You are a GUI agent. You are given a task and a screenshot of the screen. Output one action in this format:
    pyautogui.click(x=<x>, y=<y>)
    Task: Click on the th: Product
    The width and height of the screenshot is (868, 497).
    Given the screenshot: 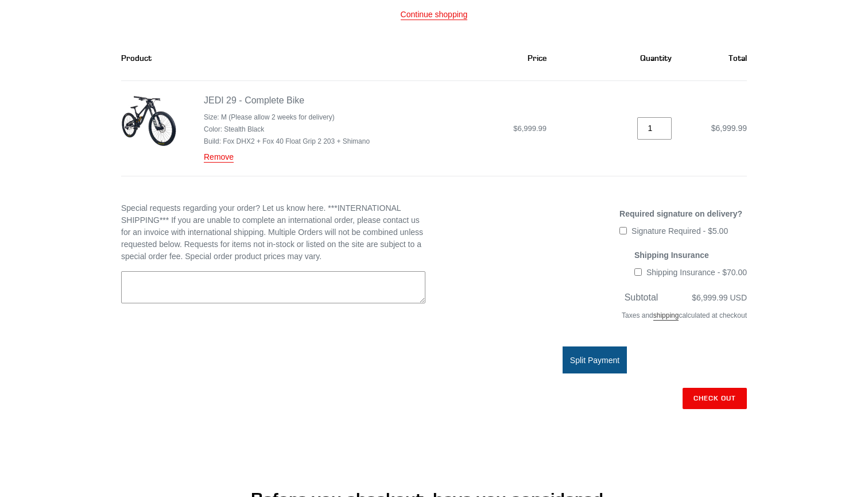 What is the action you would take?
    pyautogui.click(x=262, y=58)
    